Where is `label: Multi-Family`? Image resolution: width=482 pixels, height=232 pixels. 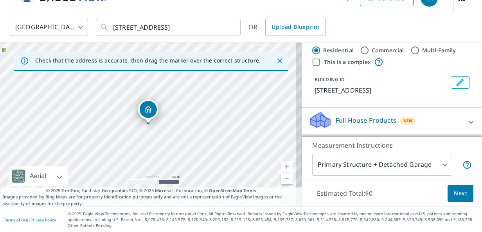
label: Multi-Family is located at coordinates (439, 50).